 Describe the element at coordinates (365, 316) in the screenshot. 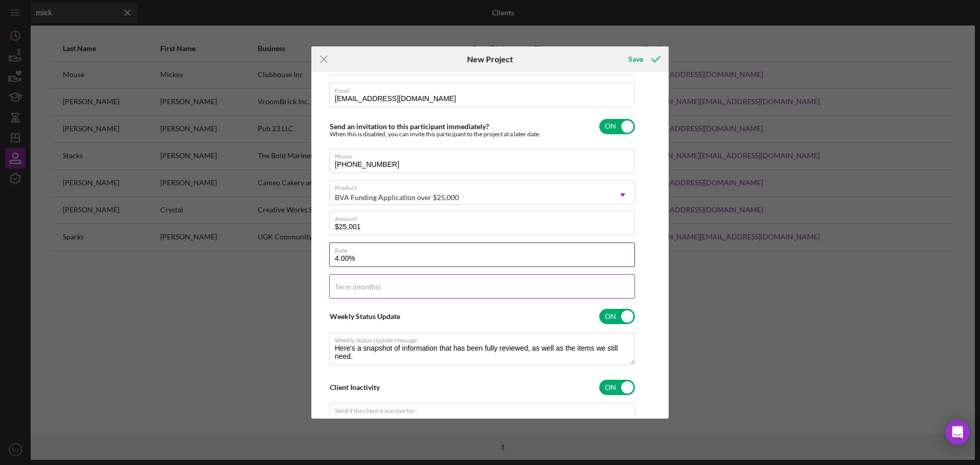

I see `label: Weekly Status Update` at that location.